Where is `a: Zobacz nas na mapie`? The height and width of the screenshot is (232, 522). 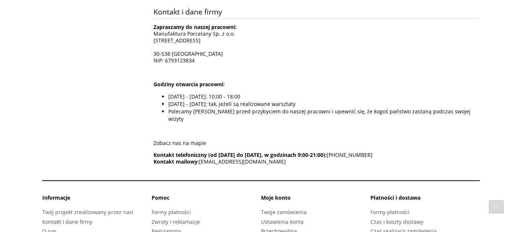 a: Zobacz nas na mapie is located at coordinates (180, 142).